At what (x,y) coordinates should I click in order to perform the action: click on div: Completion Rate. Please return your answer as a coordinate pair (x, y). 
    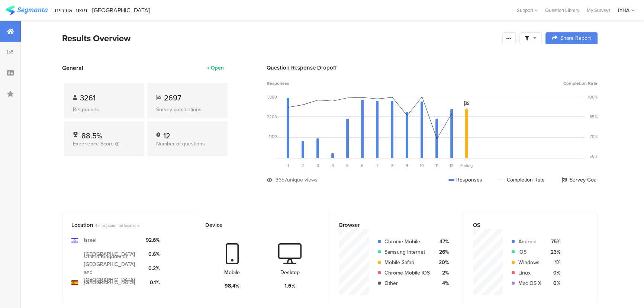
    Looking at the image, I should click on (521, 180).